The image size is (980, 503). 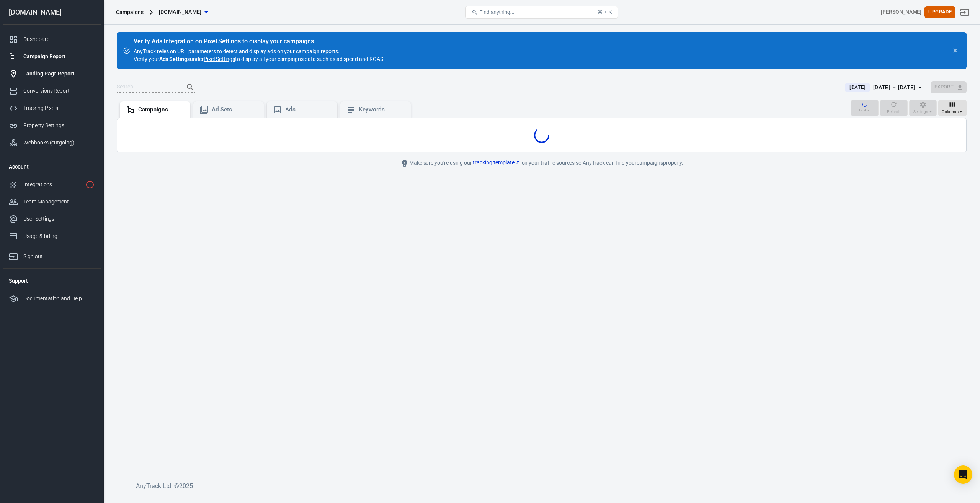 I want to click on div: AnyTrack relies on URL parameters to detect and display ads on your campaign reports. Verify your..., so click(x=259, y=50).